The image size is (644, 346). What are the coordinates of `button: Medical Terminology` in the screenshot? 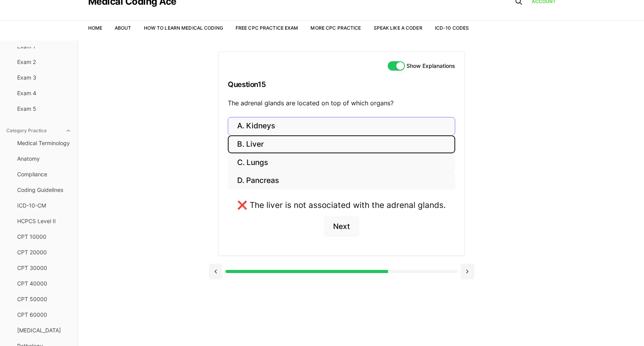 It's located at (44, 143).